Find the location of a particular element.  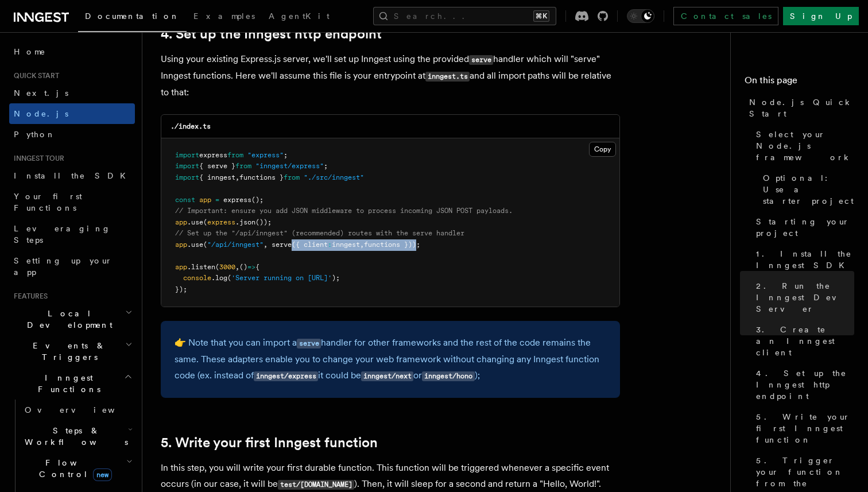

h4: On this page is located at coordinates (800, 83).